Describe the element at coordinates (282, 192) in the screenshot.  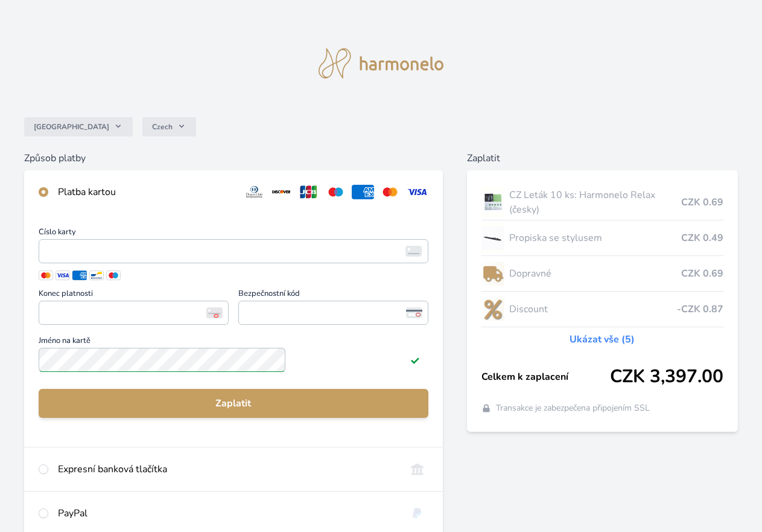
I see `img: discover.svg` at that location.